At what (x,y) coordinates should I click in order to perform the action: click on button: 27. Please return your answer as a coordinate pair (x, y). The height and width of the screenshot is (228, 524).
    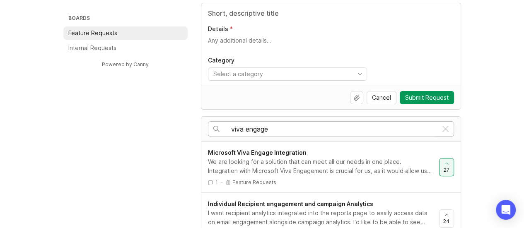
    Looking at the image, I should click on (447, 167).